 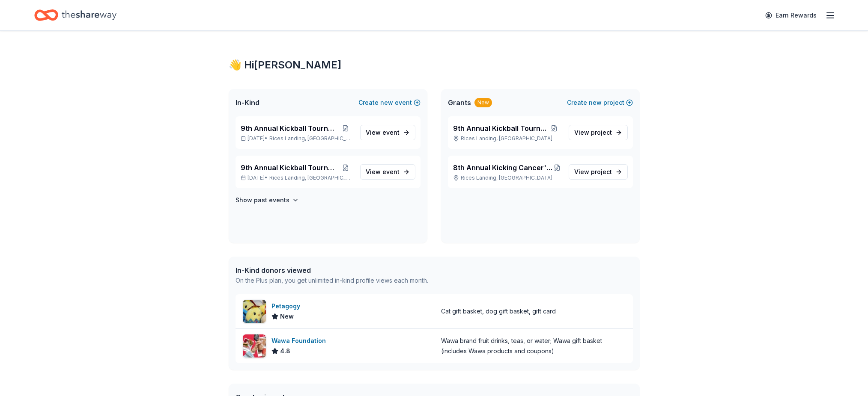 What do you see at coordinates (300, 341) in the screenshot?
I see `div: Wawa Foundation` at bounding box center [300, 341].